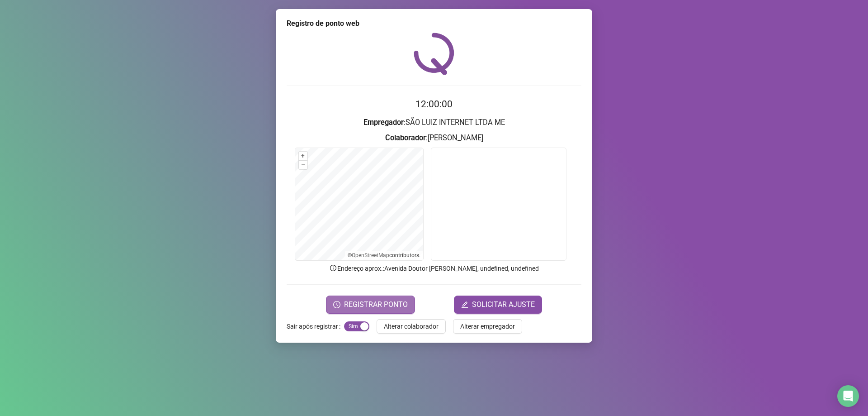 The width and height of the screenshot is (868, 416). What do you see at coordinates (405, 138) in the screenshot?
I see `strong: Colaborador` at bounding box center [405, 138].